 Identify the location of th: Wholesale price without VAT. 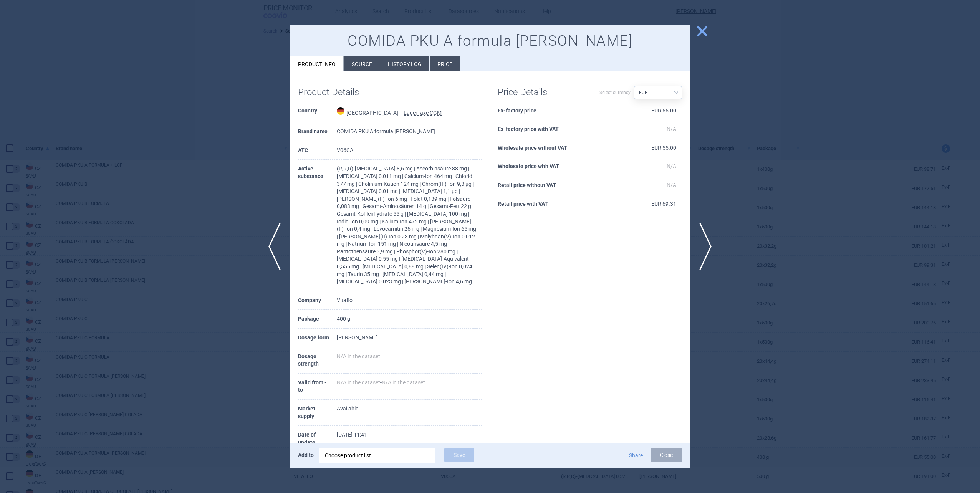
(560, 149).